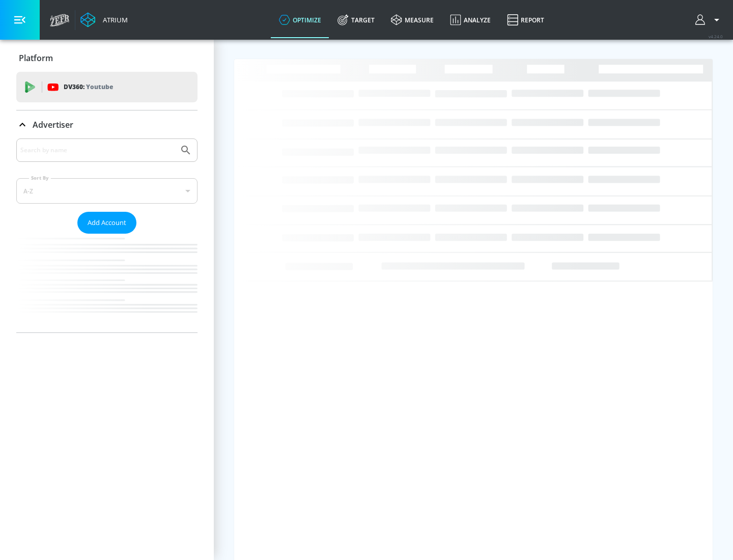  I want to click on span: v 4.24.0, so click(716, 36).